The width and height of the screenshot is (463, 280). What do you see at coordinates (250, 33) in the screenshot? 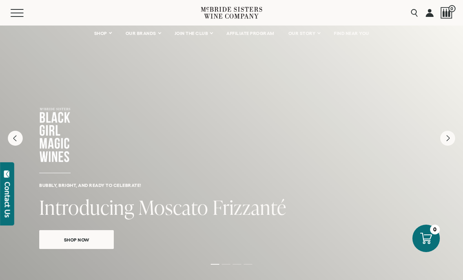
I see `span: AFFILIATE PROGRAM` at bounding box center [250, 33].